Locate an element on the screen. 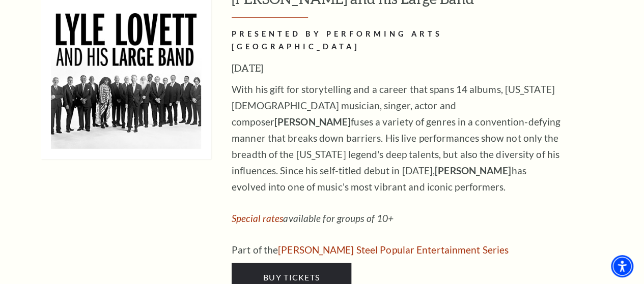 The width and height of the screenshot is (644, 284). div: Accessibility Menu is located at coordinates (622, 266).